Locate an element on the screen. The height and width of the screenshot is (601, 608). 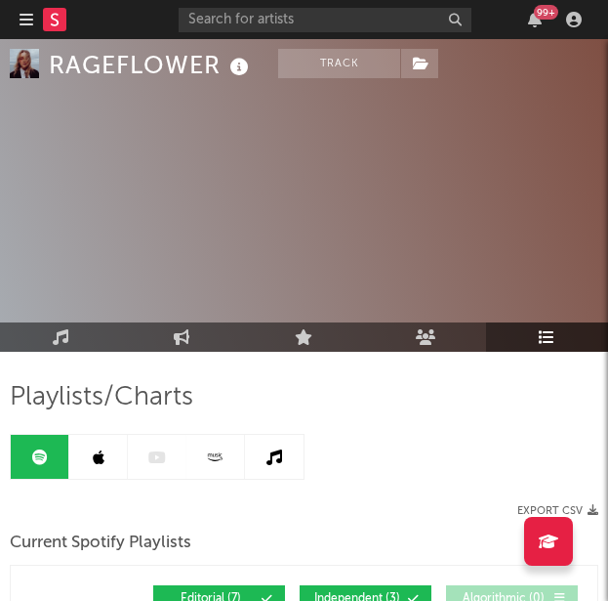
span: Current Spotify Playlists is located at coordinates (101, 543).